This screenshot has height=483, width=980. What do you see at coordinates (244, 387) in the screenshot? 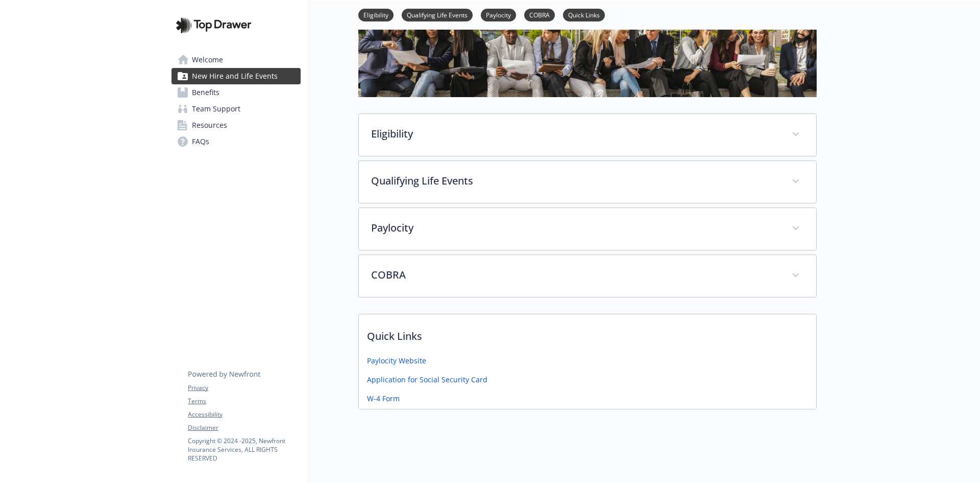
I see `a: Privacy` at bounding box center [244, 387].